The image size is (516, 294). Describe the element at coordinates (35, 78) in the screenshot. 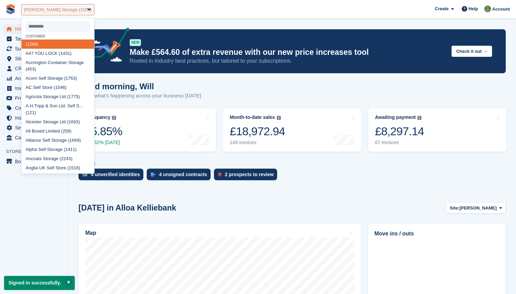

I see `span: Analytics` at that location.